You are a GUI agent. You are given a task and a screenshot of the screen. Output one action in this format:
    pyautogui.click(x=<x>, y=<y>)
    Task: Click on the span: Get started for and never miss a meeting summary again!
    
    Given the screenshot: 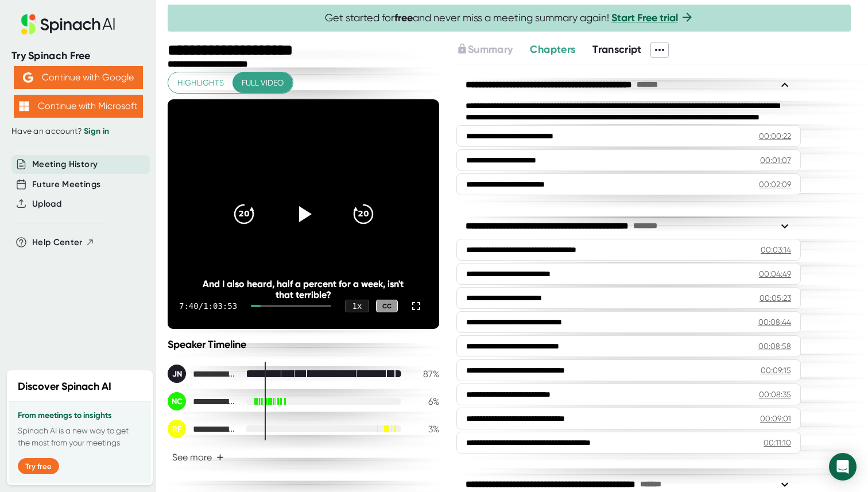 What is the action you would take?
    pyautogui.click(x=509, y=18)
    